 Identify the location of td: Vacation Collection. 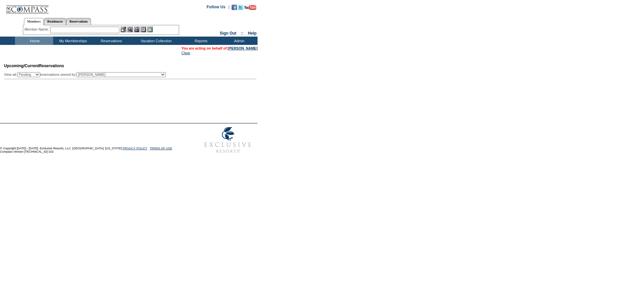
(155, 41).